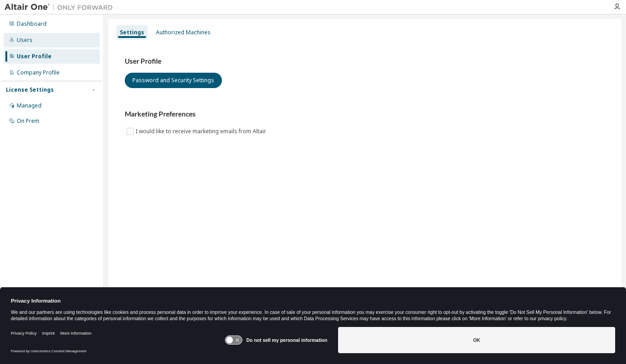 Image resolution: width=626 pixels, height=364 pixels. What do you see at coordinates (34, 56) in the screenshot?
I see `div: User Profile` at bounding box center [34, 56].